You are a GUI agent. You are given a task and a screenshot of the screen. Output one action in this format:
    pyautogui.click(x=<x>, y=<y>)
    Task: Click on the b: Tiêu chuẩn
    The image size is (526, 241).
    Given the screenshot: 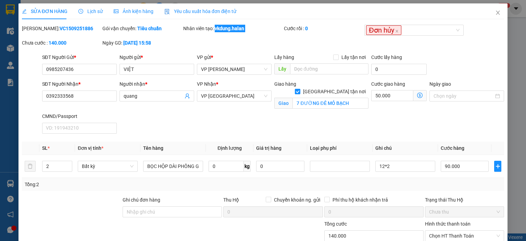 What is the action you would take?
    pyautogui.click(x=149, y=28)
    